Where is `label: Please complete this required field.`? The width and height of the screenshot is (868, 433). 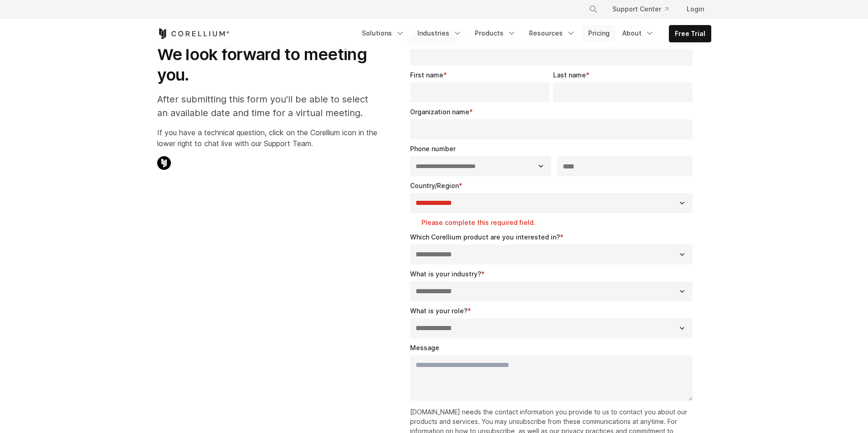
label: Please complete this required field. is located at coordinates (559, 223).